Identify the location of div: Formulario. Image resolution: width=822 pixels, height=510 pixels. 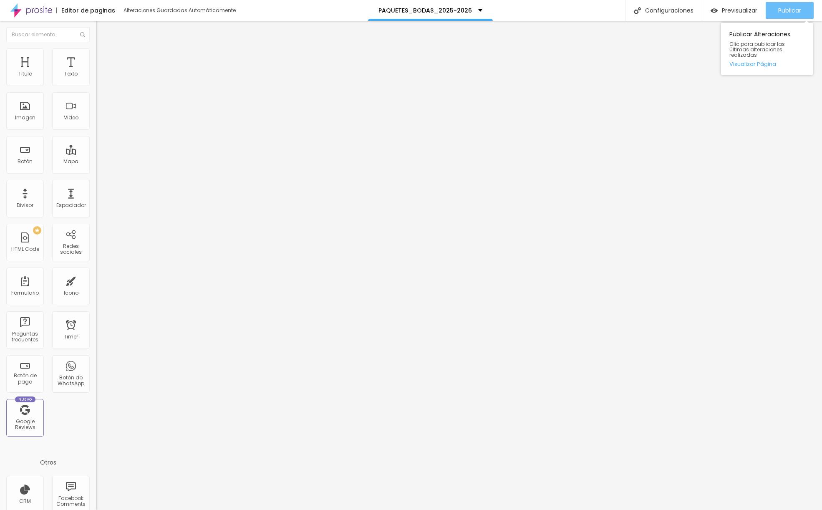
(25, 293).